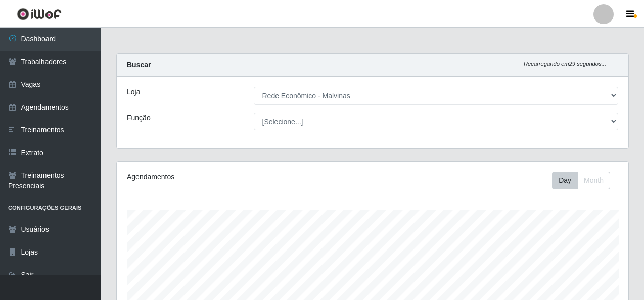 The image size is (644, 300). Describe the element at coordinates (134, 92) in the screenshot. I see `label: Loja` at that location.